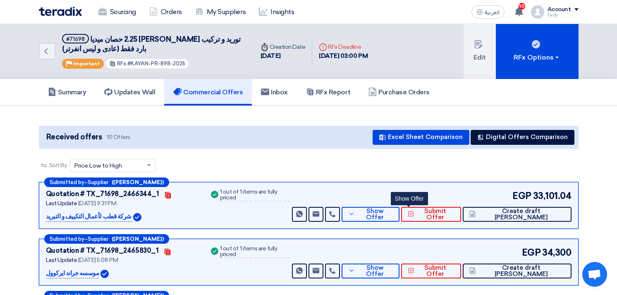 This screenshot has height=295, width=617. What do you see at coordinates (399, 92) in the screenshot?
I see `a: Purchase Orders` at bounding box center [399, 92].